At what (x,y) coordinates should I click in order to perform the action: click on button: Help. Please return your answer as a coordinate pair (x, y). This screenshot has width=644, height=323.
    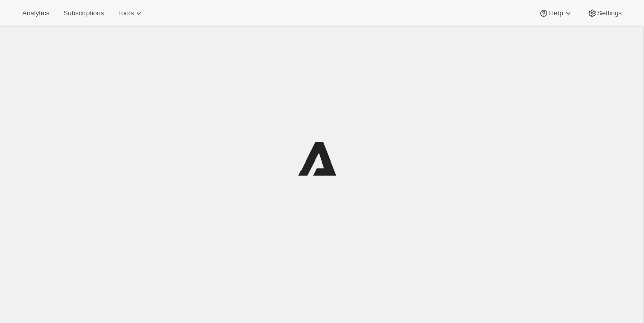
    Looking at the image, I should click on (555, 13).